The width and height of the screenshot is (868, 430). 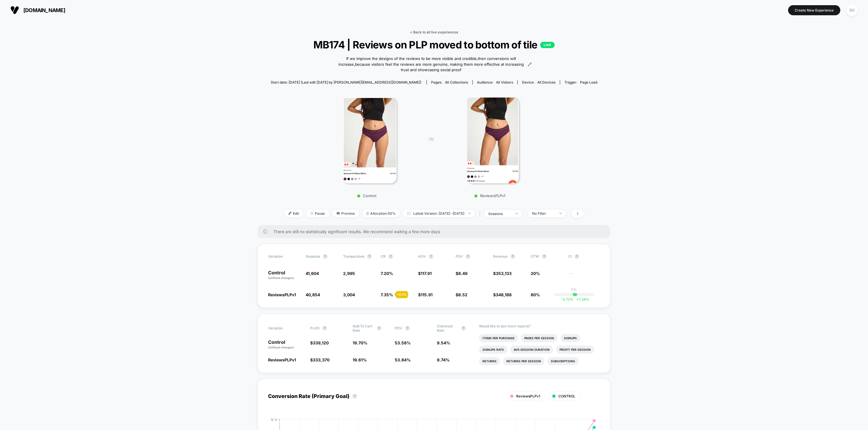 What do you see at coordinates (540, 326) in the screenshot?
I see `p: Would like to see more reports?` at bounding box center [540, 326].